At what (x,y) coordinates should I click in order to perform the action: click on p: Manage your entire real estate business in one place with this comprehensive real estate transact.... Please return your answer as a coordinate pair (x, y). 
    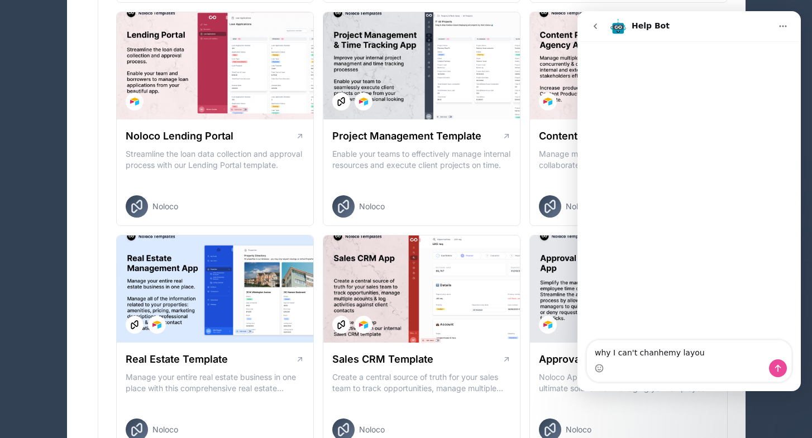
    Looking at the image, I should click on (215, 383).